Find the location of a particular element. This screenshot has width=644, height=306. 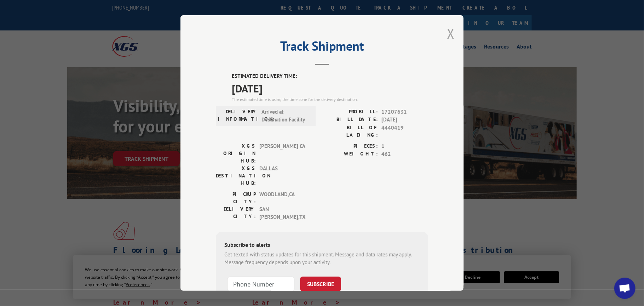

span: 17207631 is located at coordinates (405, 112).